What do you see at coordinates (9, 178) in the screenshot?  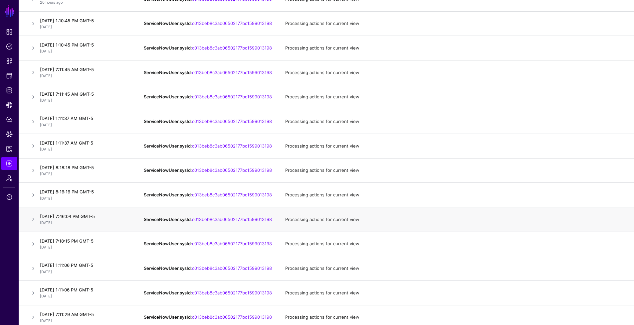 I see `span: Admin` at bounding box center [9, 178].